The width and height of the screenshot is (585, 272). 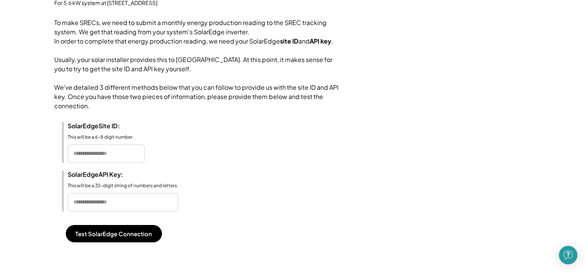 What do you see at coordinates (123, 185) in the screenshot?
I see `div: This will be a 32-digit string of numbers and letters.` at bounding box center [123, 185].